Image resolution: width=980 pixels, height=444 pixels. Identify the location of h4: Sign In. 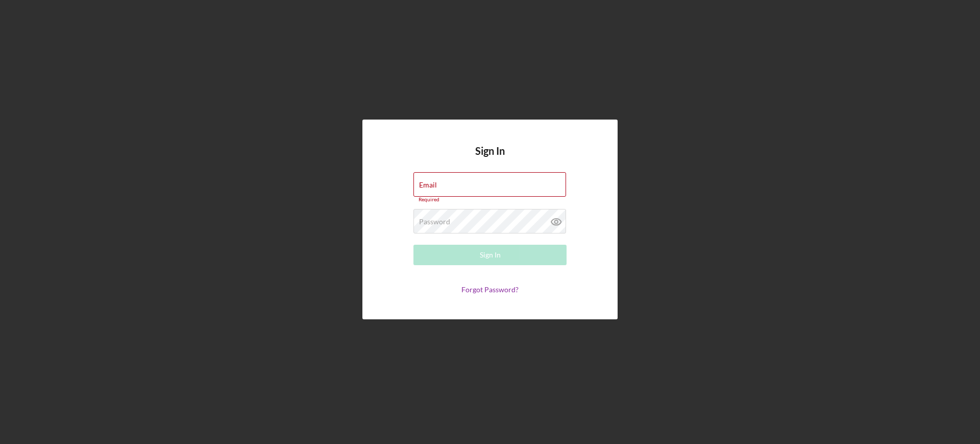
(490, 158).